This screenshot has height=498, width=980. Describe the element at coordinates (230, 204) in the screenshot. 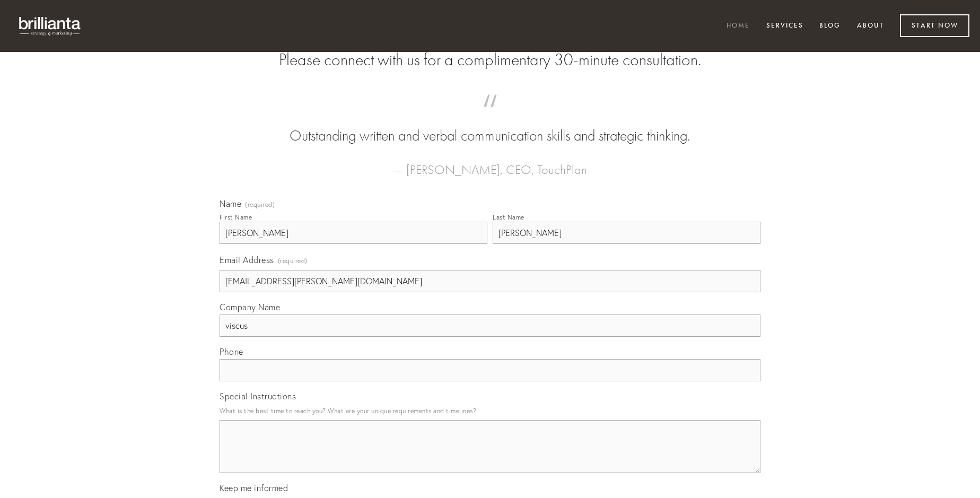

I see `span: Name` at that location.